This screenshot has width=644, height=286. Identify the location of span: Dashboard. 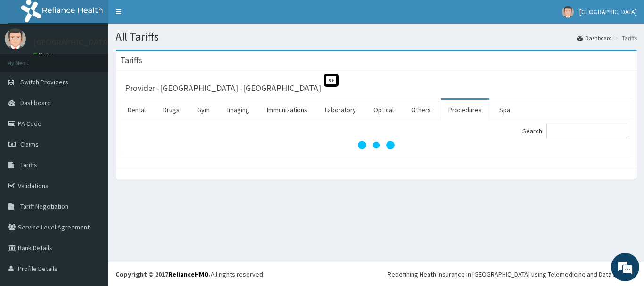
(35, 103).